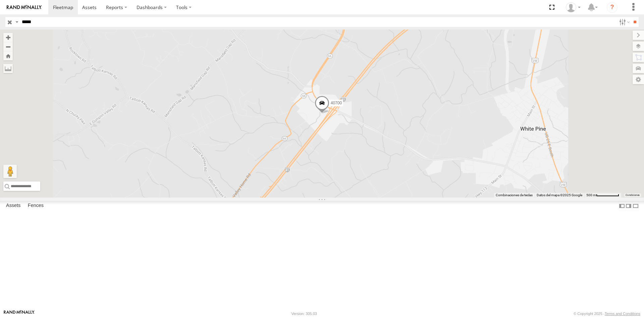  What do you see at coordinates (514, 195) in the screenshot?
I see `button: Combinaciones de teclas` at bounding box center [514, 195].